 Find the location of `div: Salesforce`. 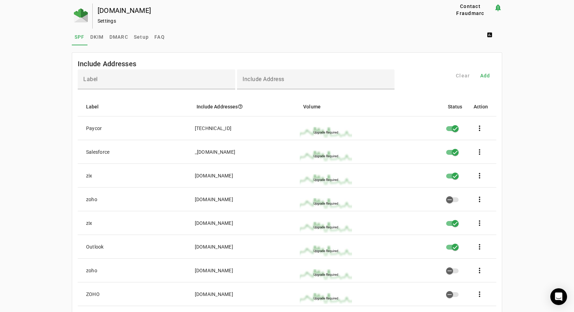

div: Salesforce is located at coordinates (98, 152).